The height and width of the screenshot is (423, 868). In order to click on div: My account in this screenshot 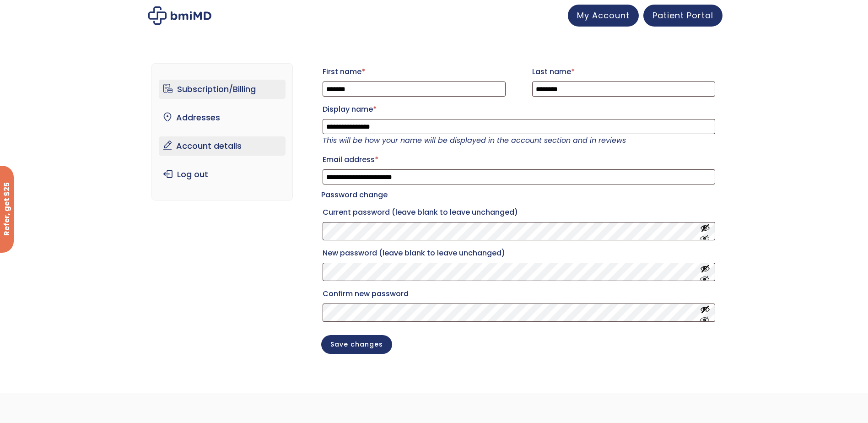, I will do `click(180, 15)`.